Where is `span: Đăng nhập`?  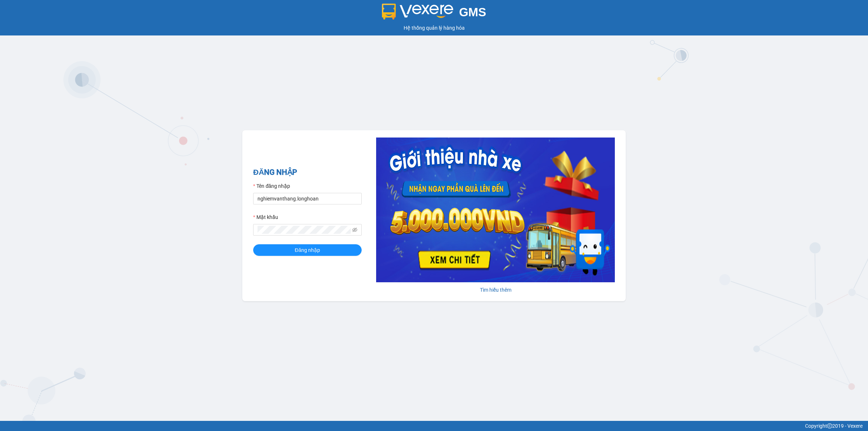
span: Đăng nhập is located at coordinates (308, 250).